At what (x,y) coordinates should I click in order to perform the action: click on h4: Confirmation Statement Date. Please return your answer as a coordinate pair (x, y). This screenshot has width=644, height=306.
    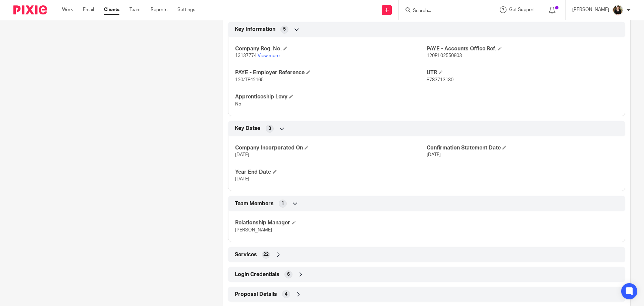
    Looking at the image, I should click on (522, 148).